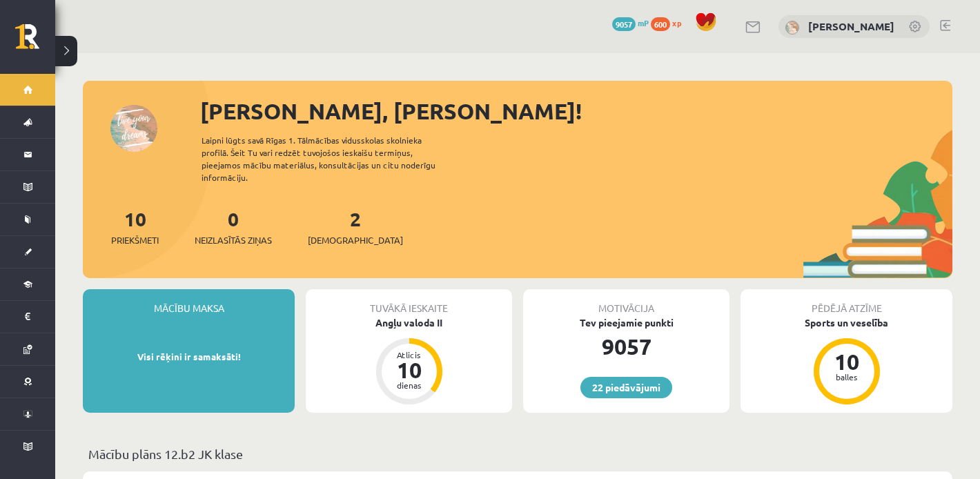  I want to click on p: Mācību plāns 12.b2 JK klase, so click(518, 454).